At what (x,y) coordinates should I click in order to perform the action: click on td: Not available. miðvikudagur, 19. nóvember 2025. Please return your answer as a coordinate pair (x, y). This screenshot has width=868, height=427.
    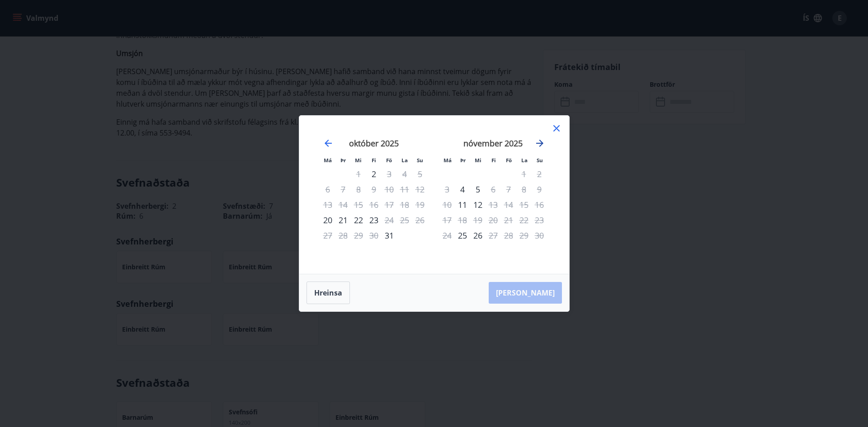
    Looking at the image, I should click on (478, 220).